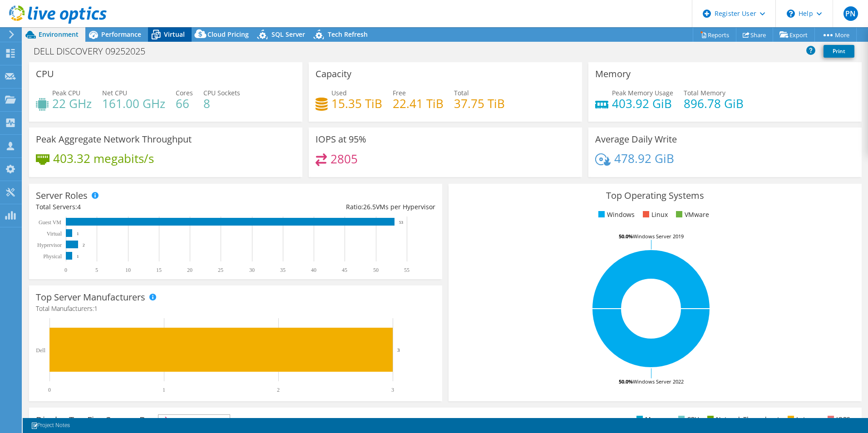  Describe the element at coordinates (283, 270) in the screenshot. I see `text: 35` at that location.